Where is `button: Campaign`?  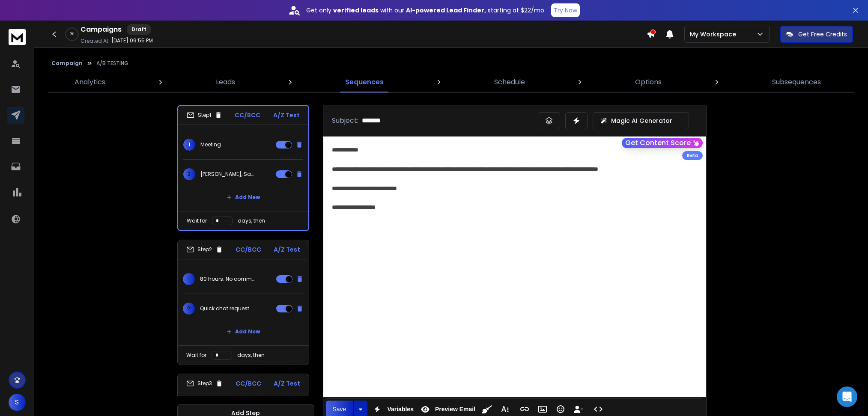 button: Campaign is located at coordinates (67, 64).